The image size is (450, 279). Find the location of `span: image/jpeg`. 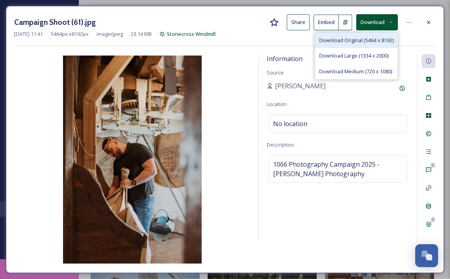

span: image/jpeg is located at coordinates (110, 34).